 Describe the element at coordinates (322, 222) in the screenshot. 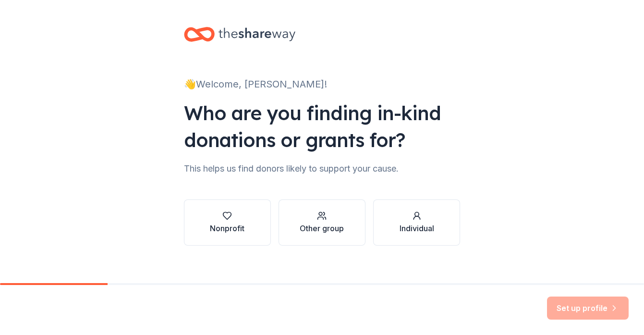

I see `button: Other group` at that location.